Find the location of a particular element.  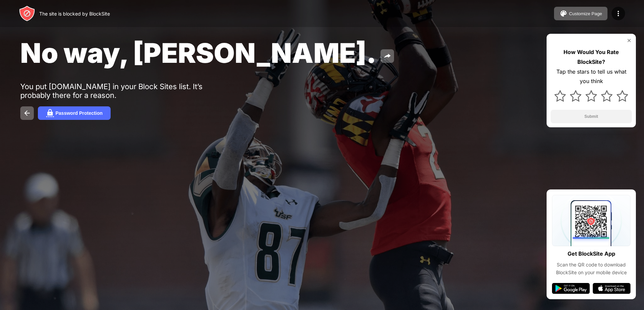

button: Submit is located at coordinates (591, 117).